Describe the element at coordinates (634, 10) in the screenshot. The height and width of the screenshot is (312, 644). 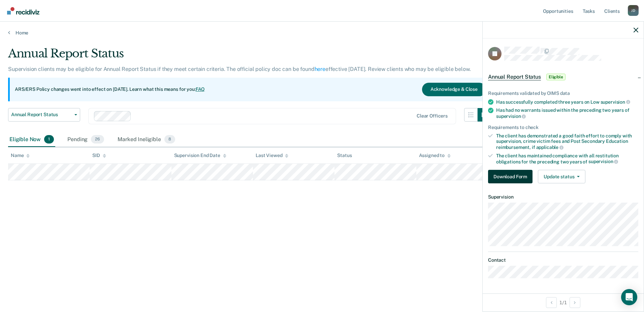
I see `div: J D` at that location.